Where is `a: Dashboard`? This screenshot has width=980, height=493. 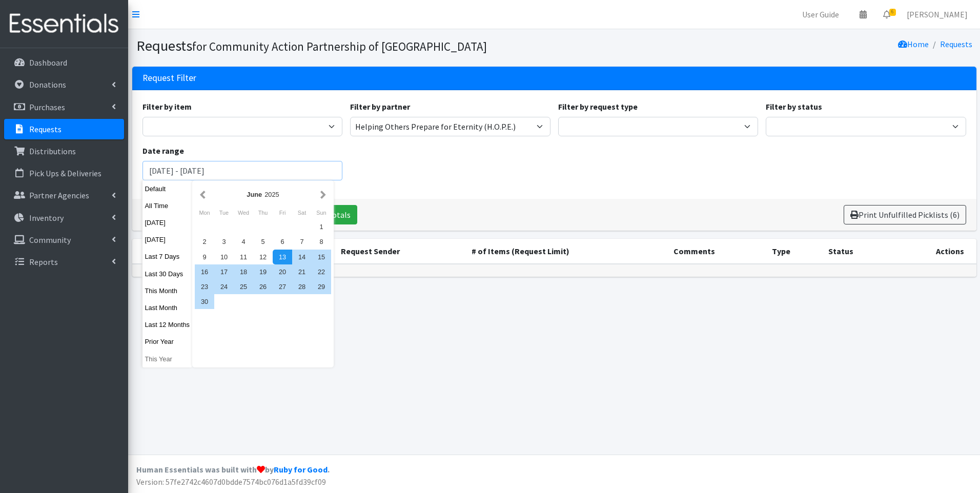 a: Dashboard is located at coordinates (64, 63).